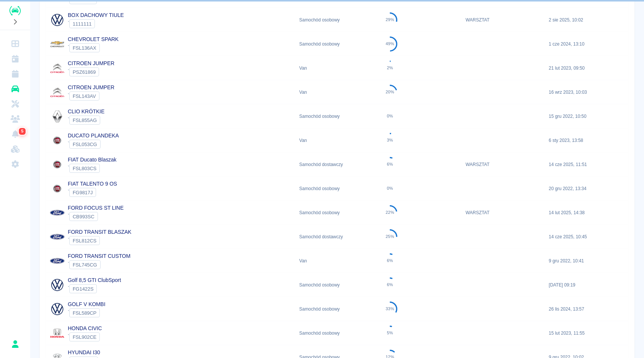 The image size is (644, 358). What do you see at coordinates (84, 352) in the screenshot?
I see `a: HYUNDAI I30` at bounding box center [84, 352].